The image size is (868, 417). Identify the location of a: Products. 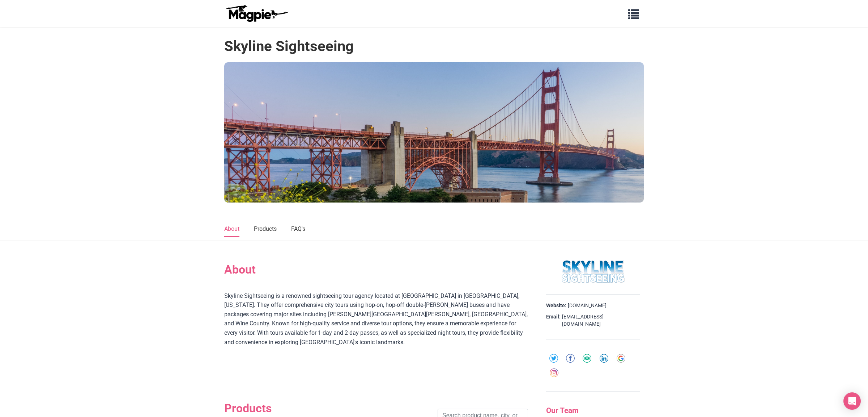
(265, 229).